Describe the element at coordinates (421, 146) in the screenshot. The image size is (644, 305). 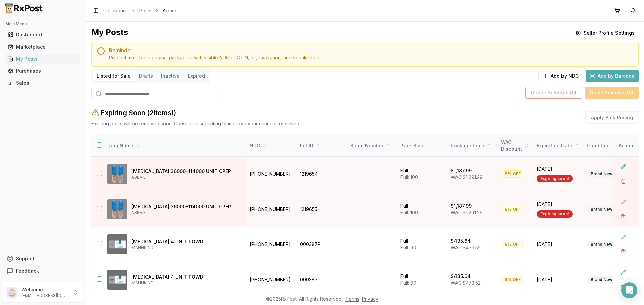
I see `th: Pack Size` at that location.